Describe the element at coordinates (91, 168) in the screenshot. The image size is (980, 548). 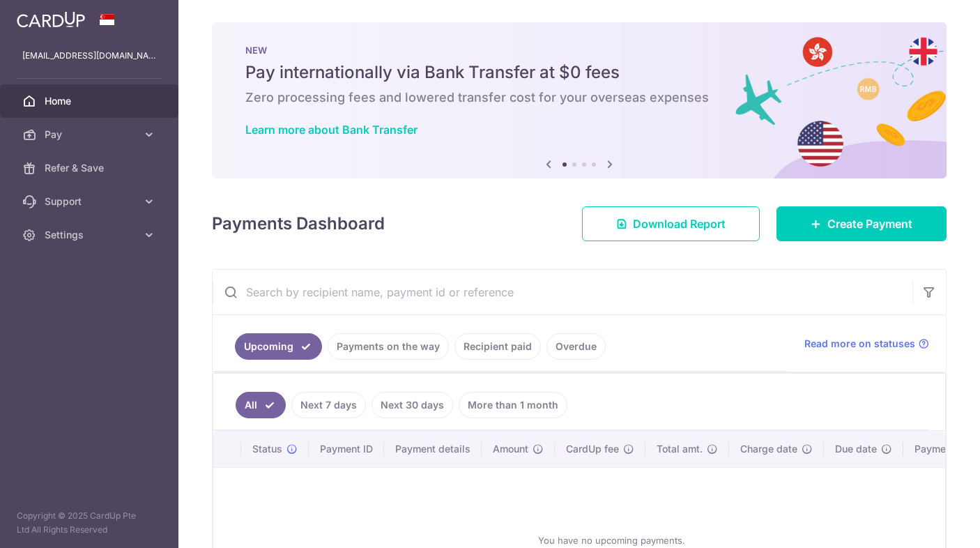
I see `span: Refer & Save` at that location.